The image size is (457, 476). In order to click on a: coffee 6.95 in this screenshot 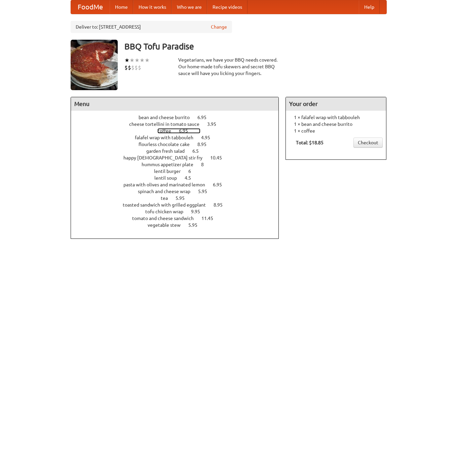, I will do `click(179, 131)`.